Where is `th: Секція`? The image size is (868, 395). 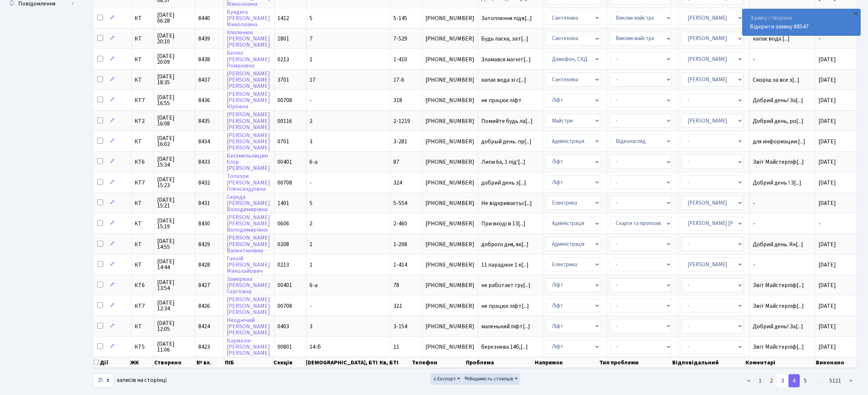 th: Секція is located at coordinates (289, 363).